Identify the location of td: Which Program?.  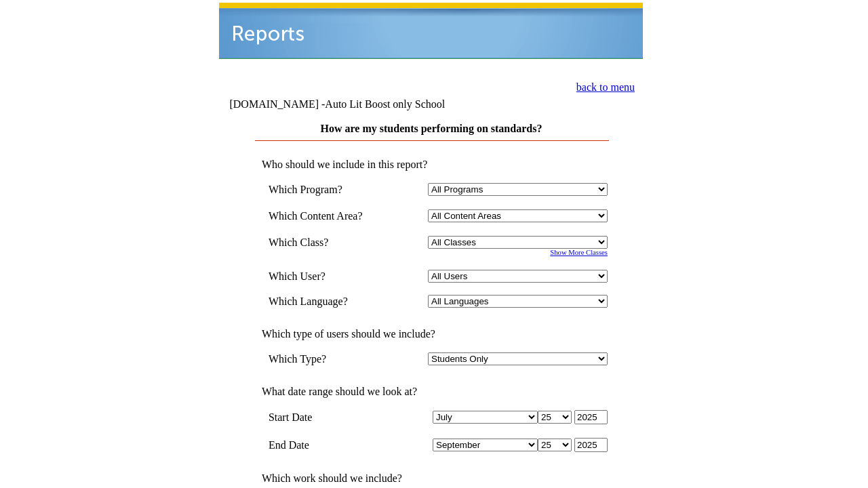
(326, 189).